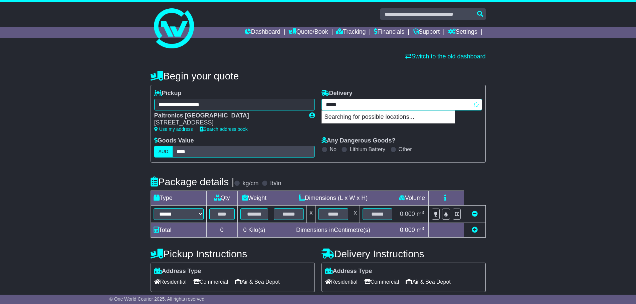 This screenshot has height=304, width=636. Describe the element at coordinates (367, 149) in the screenshot. I see `label: Lithium Battery` at that location.